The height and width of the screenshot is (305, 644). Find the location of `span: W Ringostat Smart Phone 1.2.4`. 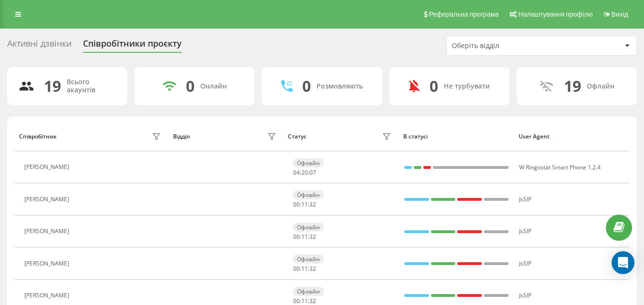

span: W Ringostat Smart Phone 1.2.4 is located at coordinates (559, 167).